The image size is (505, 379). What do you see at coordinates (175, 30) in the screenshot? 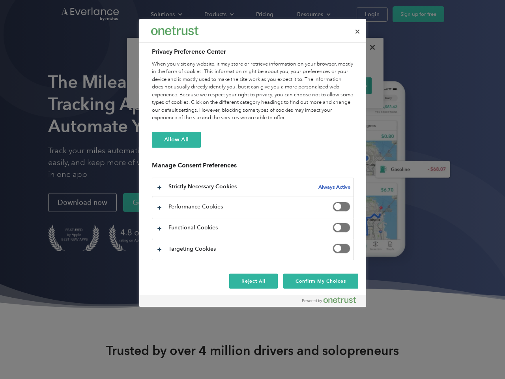
I see `img: Everlance` at bounding box center [175, 30].